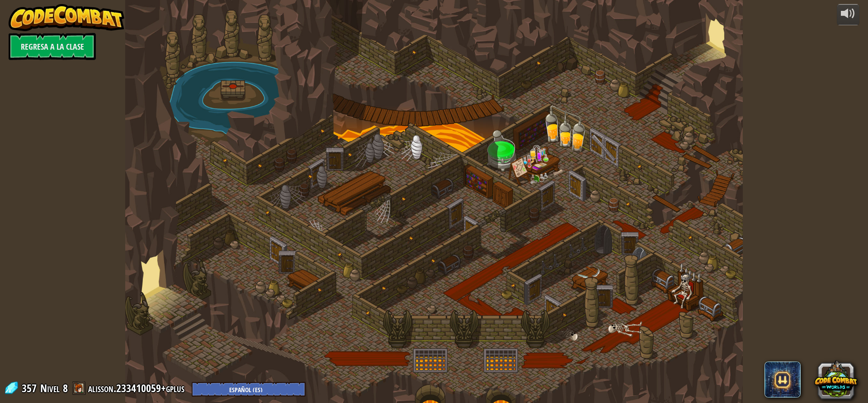 The height and width of the screenshot is (403, 868). I want to click on span: 357, so click(30, 389).